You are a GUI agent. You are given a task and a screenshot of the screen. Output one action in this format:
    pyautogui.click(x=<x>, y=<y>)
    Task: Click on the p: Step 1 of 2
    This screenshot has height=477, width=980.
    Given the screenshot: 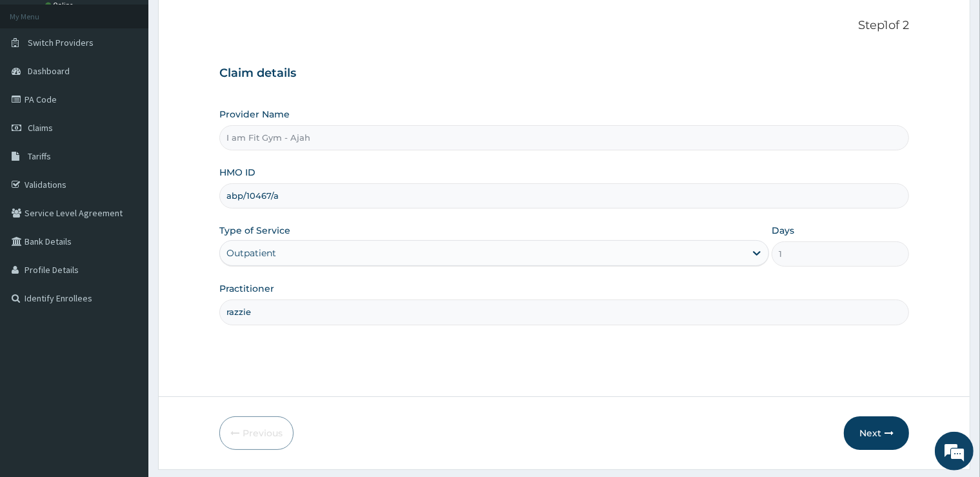 What is the action you would take?
    pyautogui.click(x=564, y=26)
    